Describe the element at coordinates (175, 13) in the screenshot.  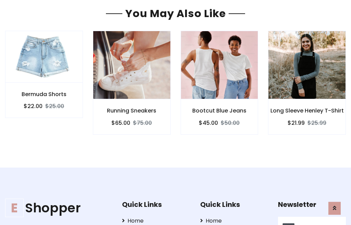
I see `span: You May Also Like` at that location.